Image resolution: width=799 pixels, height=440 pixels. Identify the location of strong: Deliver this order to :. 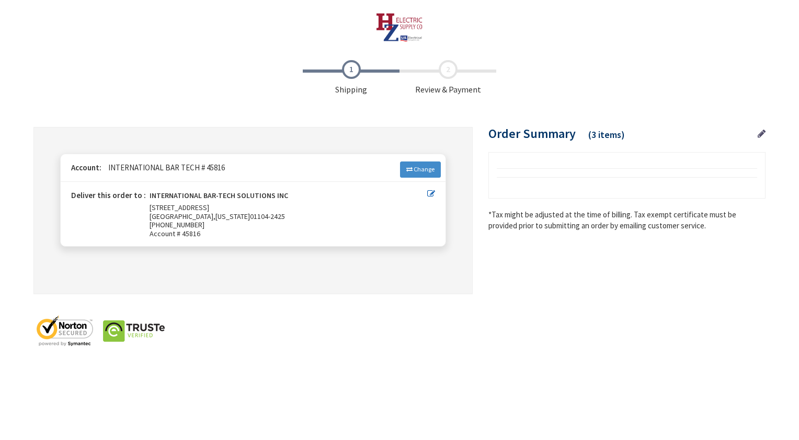
(108, 195).